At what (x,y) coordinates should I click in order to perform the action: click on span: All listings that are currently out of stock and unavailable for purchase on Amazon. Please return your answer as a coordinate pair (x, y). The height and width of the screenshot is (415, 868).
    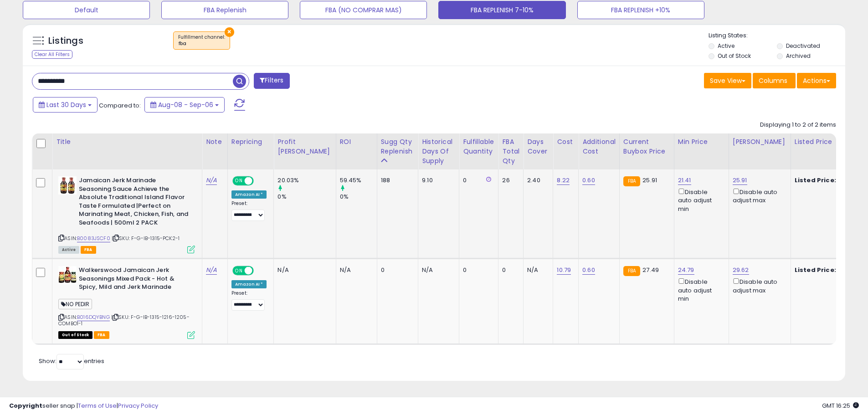
    Looking at the image, I should click on (75, 334).